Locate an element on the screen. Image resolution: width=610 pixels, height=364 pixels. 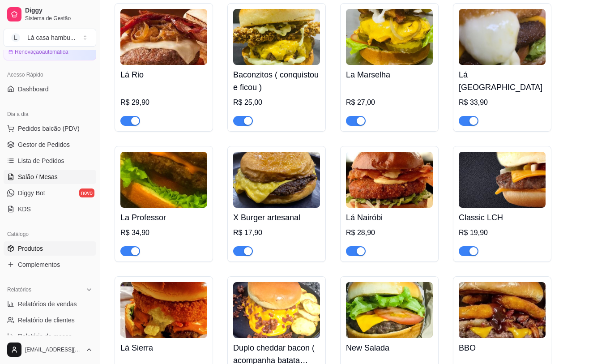
a: Complementos is located at coordinates (50, 265).